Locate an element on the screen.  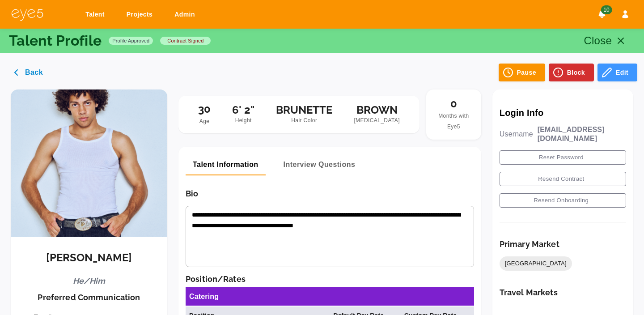
button: Talent Information is located at coordinates (225, 164).